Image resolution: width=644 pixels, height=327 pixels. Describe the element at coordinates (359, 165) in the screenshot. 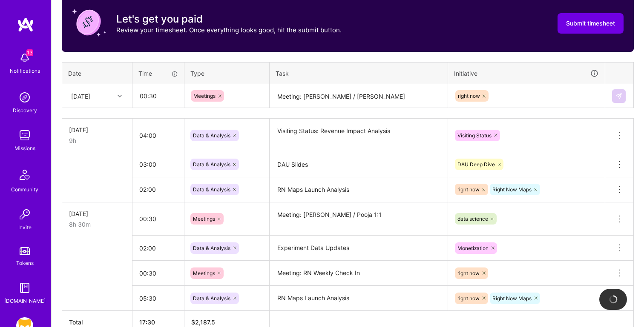

I see `textarea: DAU Slides` at that location.